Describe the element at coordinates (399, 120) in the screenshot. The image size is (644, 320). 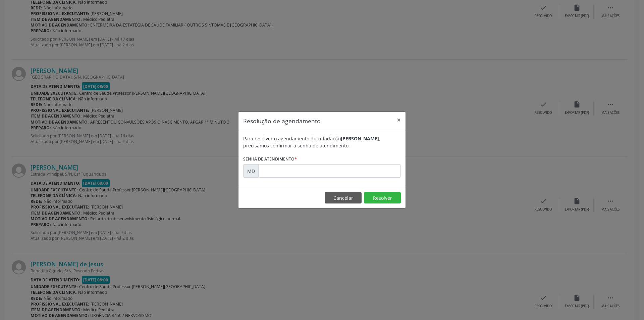
I see `button: Close` at that location.